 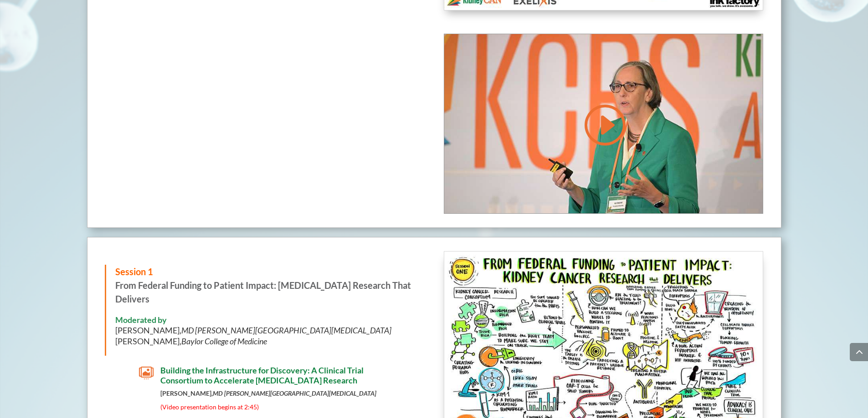 I want to click on span: Building the Infrastructure for Discovery: A Clinical Trial Consortium to Accelerate [MEDICAL_DAT..., so click(x=262, y=376).